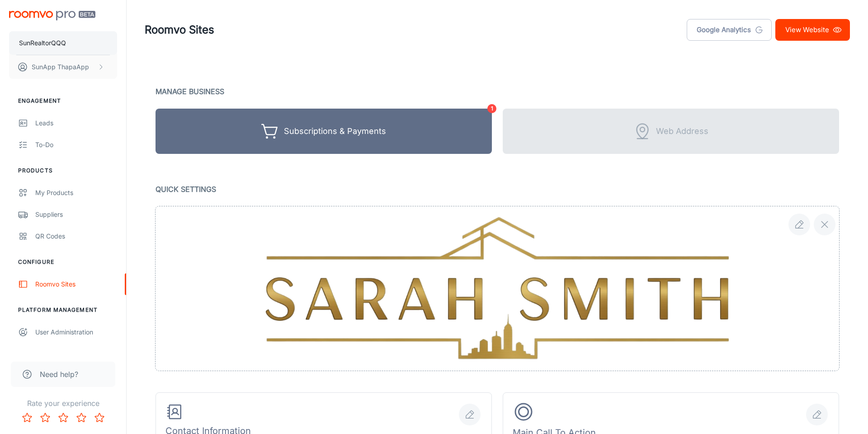 This screenshot has width=868, height=434. What do you see at coordinates (63, 67) in the screenshot?
I see `button: SunApp ThapaApp` at bounding box center [63, 67].